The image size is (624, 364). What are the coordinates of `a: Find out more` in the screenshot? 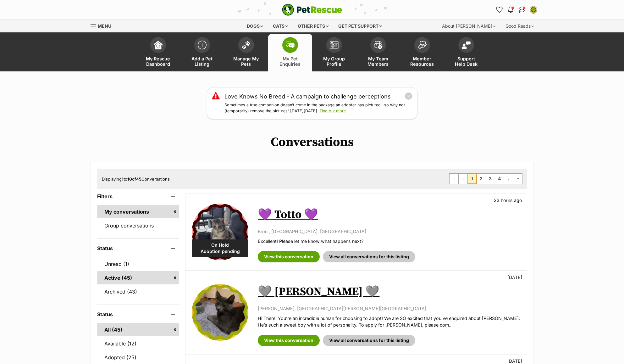 It's located at (333, 111).